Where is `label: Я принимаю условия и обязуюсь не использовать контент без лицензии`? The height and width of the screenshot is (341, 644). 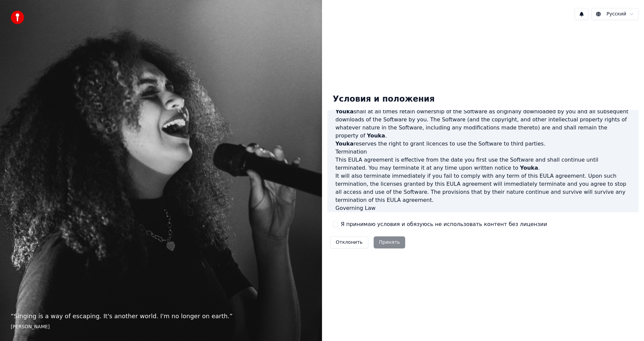
label: Я принимаю условия и обязуюсь не использовать контент без лицензии is located at coordinates (444, 225).